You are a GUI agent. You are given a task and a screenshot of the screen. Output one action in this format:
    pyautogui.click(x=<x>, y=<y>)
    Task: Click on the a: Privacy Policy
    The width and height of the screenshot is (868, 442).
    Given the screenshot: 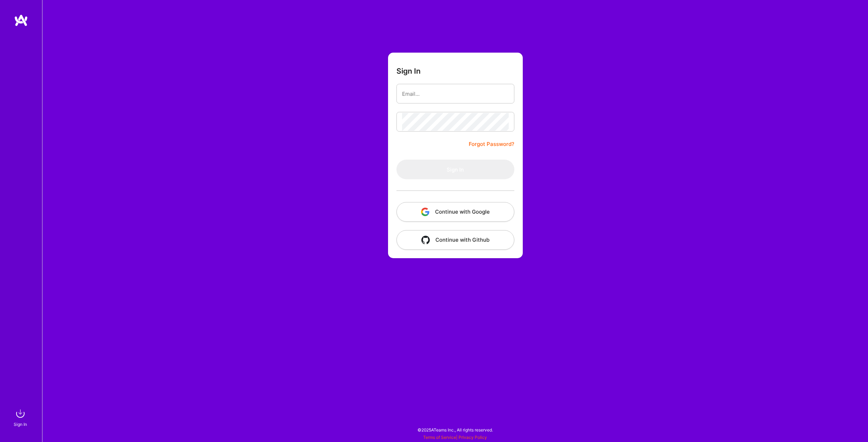 What is the action you would take?
    pyautogui.click(x=472, y=437)
    